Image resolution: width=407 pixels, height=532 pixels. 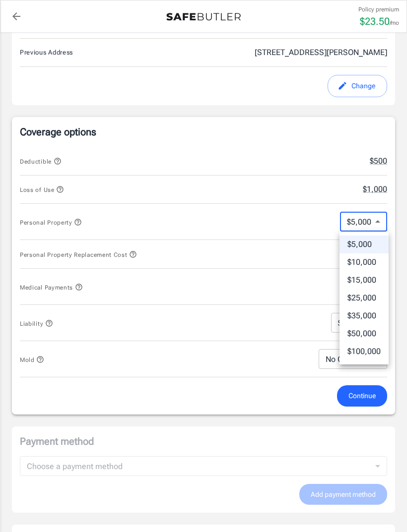 What do you see at coordinates (364, 334) in the screenshot?
I see `li: $50,000` at bounding box center [364, 334].